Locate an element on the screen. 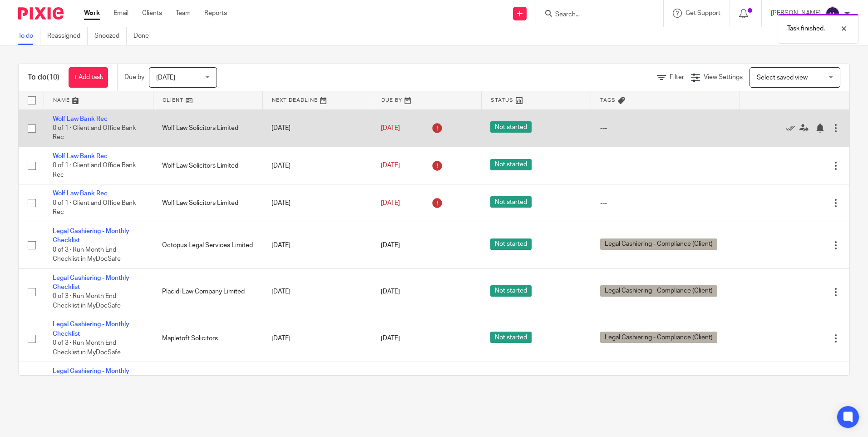  a: Done is located at coordinates (144, 36).